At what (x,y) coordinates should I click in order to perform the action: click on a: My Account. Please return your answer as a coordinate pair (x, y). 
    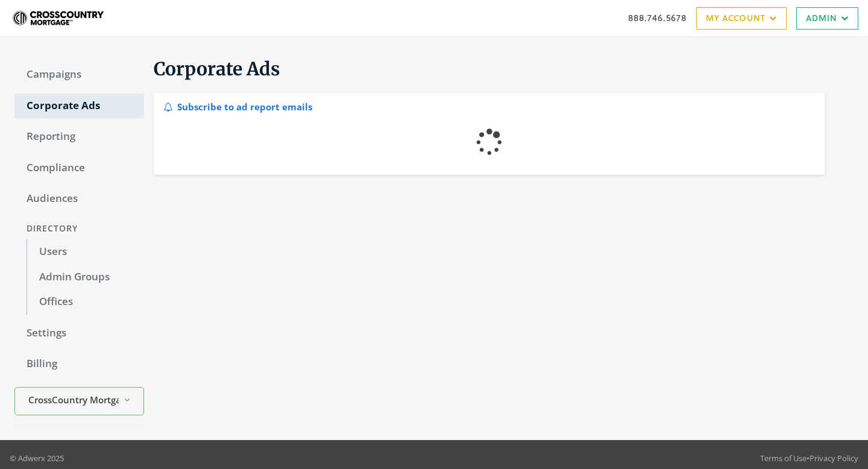
    Looking at the image, I should click on (742, 18).